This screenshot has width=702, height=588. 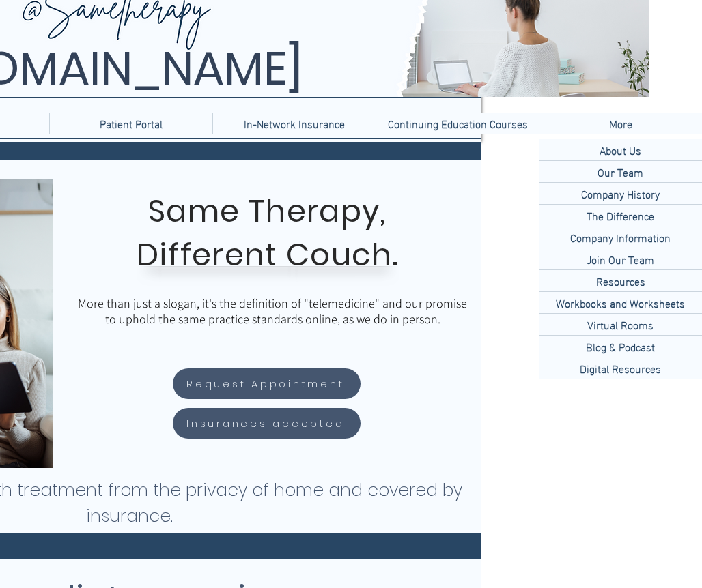 What do you see at coordinates (620, 237) in the screenshot?
I see `a: Company Information` at bounding box center [620, 237].